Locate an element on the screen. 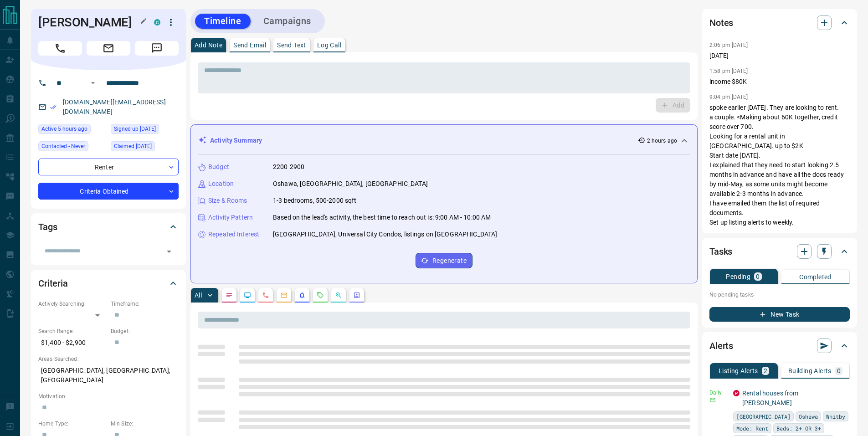 The height and width of the screenshot is (436, 868). div: Thu Jun 20 2024 is located at coordinates (144, 130).